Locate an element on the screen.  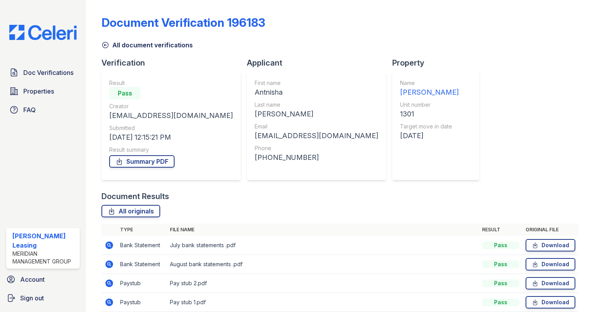
a: Doc Verifications is located at coordinates (43, 73).